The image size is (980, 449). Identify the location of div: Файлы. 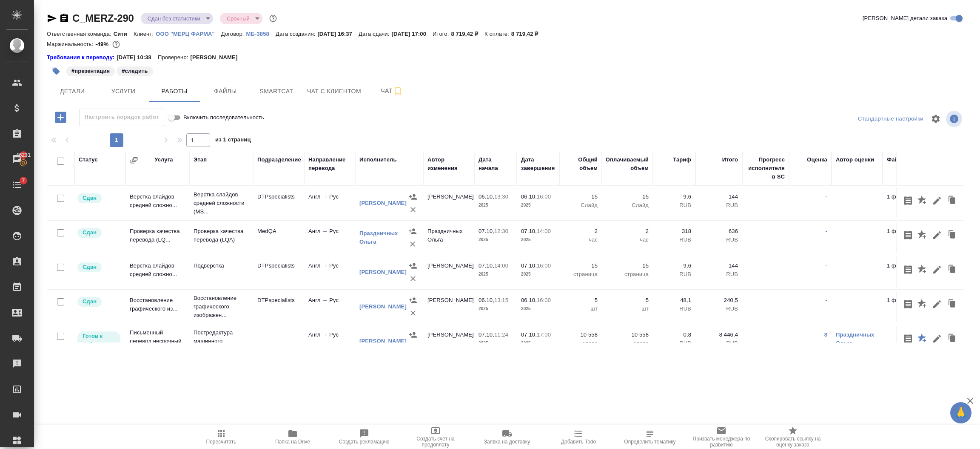
(897, 160).